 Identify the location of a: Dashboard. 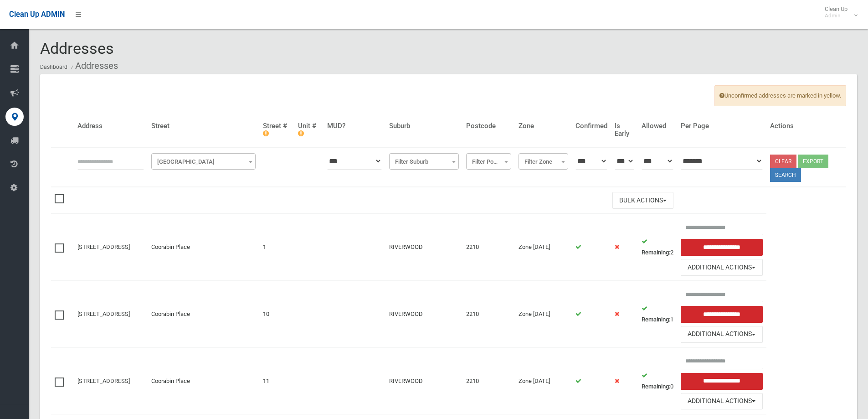
(54, 67).